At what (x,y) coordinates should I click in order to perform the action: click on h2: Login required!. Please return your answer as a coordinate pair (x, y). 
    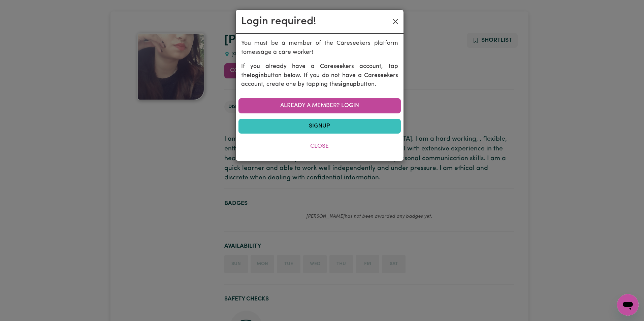
    Looking at the image, I should click on (278, 22).